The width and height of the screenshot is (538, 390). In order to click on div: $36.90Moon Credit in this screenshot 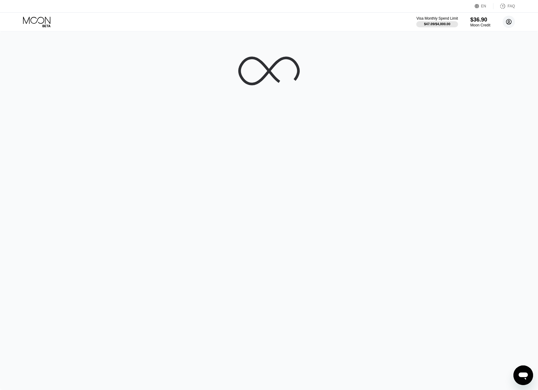, I will do `click(480, 22)`.